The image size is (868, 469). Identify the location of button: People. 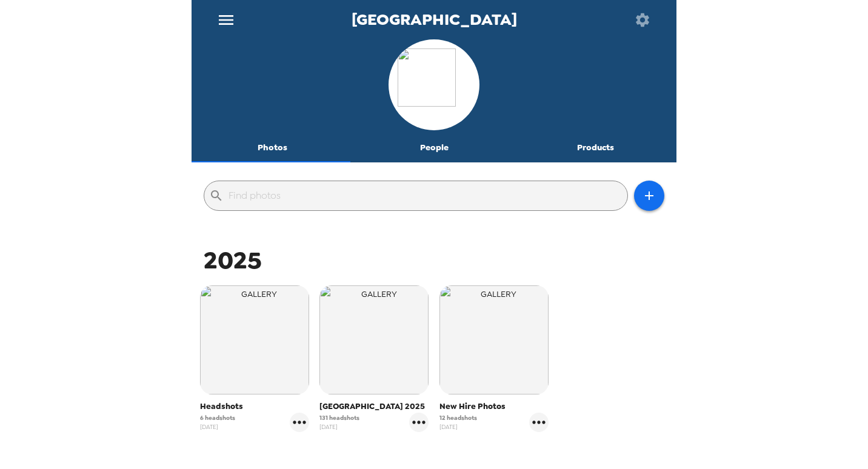
(434, 148).